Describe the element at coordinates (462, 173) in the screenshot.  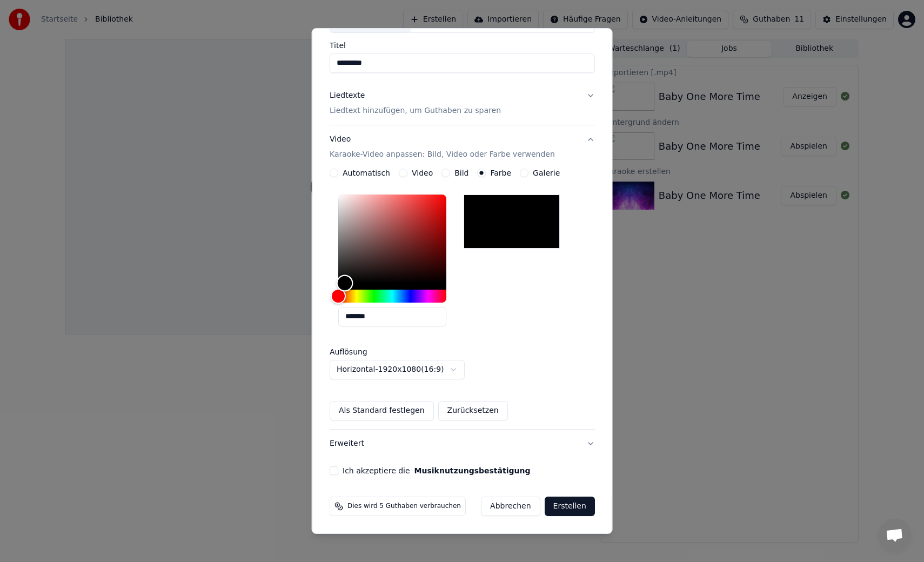
I see `label: Bild` at that location.